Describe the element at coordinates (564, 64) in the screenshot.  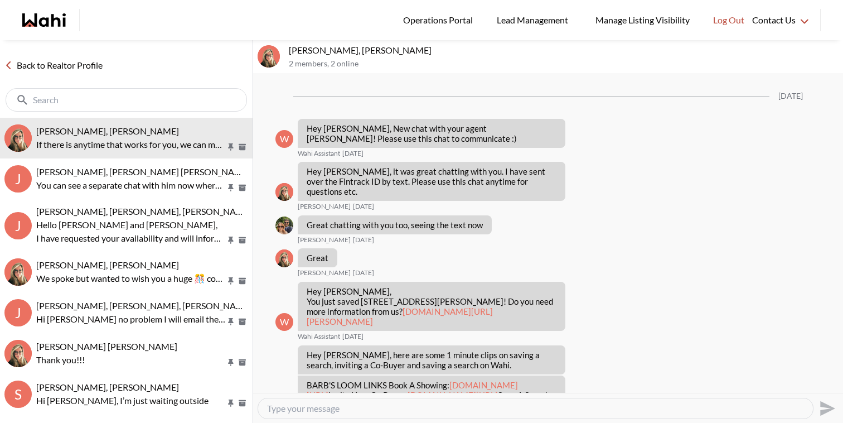
I see `p: 2 members , 2 online` at that location.